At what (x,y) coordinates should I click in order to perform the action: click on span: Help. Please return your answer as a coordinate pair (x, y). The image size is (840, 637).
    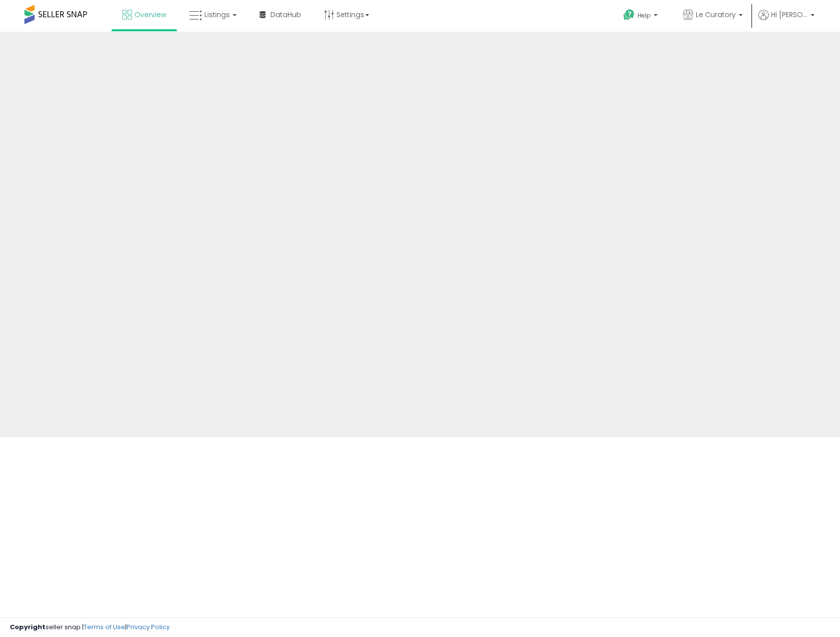
    Looking at the image, I should click on (644, 15).